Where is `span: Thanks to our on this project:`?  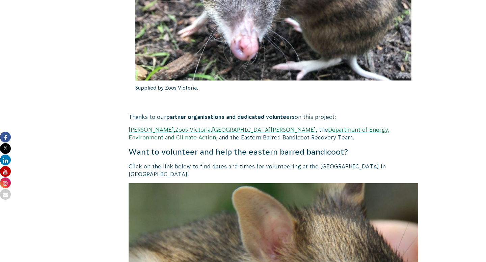 span: Thanks to our on this project: is located at coordinates (232, 117).